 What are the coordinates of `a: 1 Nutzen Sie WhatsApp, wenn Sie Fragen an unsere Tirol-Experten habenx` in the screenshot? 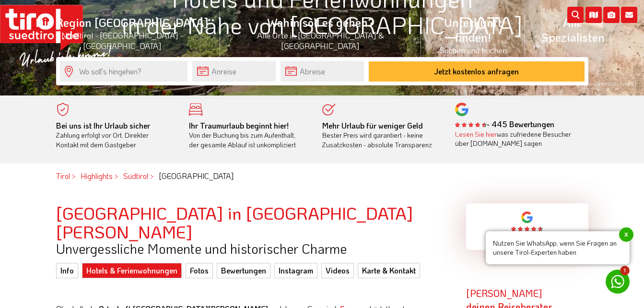 It's located at (618, 282).